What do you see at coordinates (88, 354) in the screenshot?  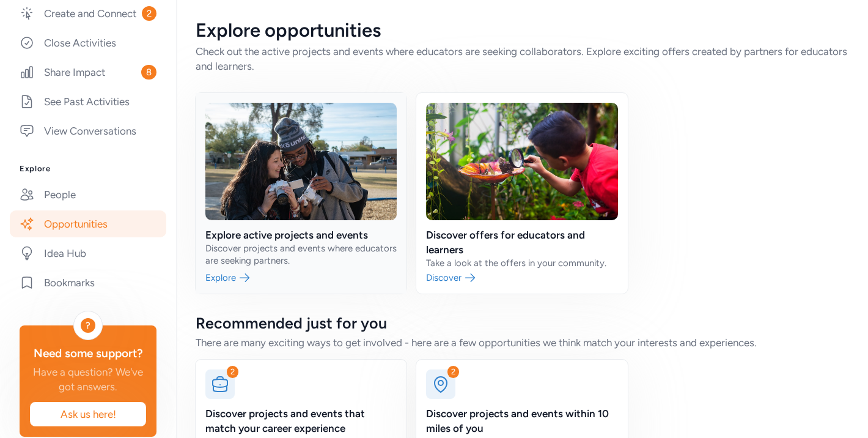 I see `div: Need some support?` at bounding box center [88, 354].